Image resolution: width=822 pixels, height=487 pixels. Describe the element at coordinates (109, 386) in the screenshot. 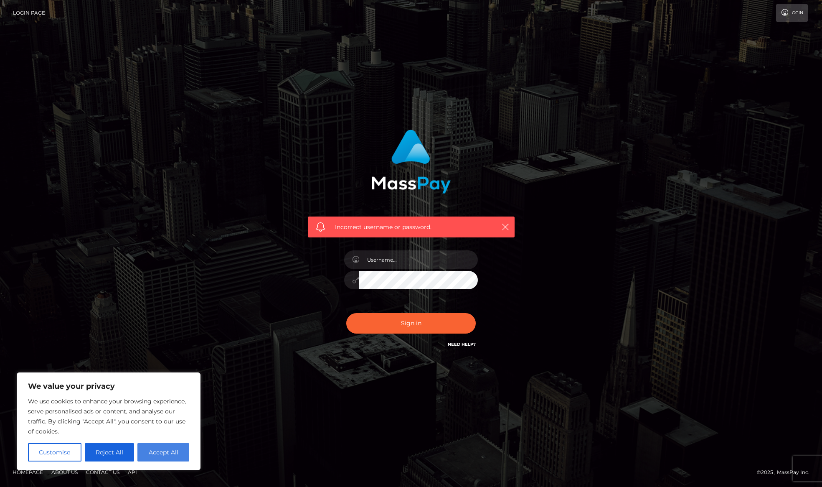

I see `p: We value your privacy` at that location.